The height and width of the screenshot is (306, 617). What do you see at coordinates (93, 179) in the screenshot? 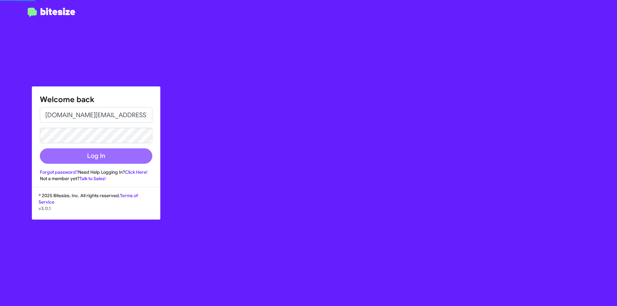
I see `a: Talk to Sales!` at bounding box center [93, 179].